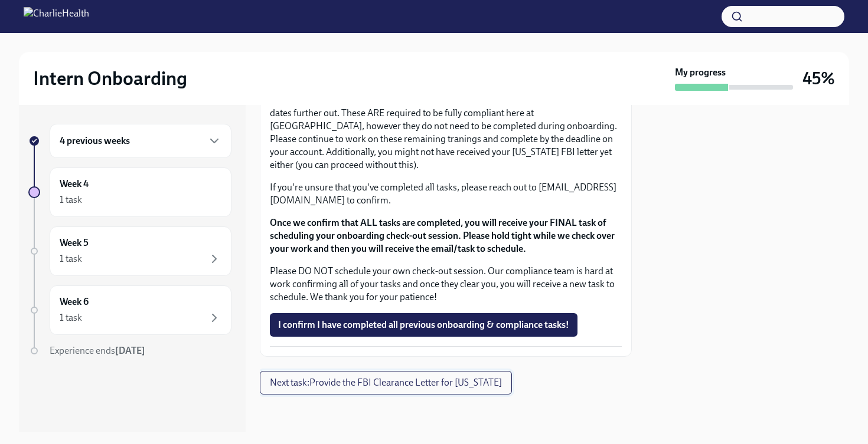  I want to click on button: I confirm I have completed all previous onboarding & compliance tasks!, so click(423, 325).